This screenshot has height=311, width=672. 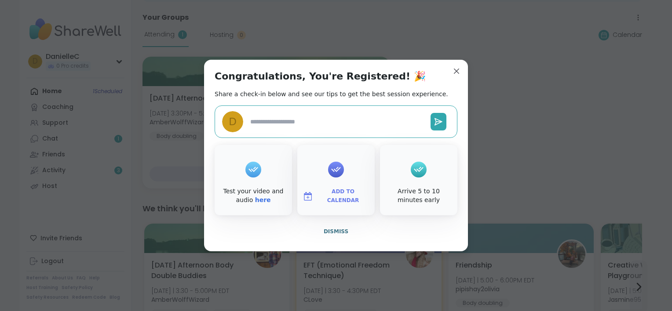 I want to click on button: Add to Calendar, so click(x=336, y=196).